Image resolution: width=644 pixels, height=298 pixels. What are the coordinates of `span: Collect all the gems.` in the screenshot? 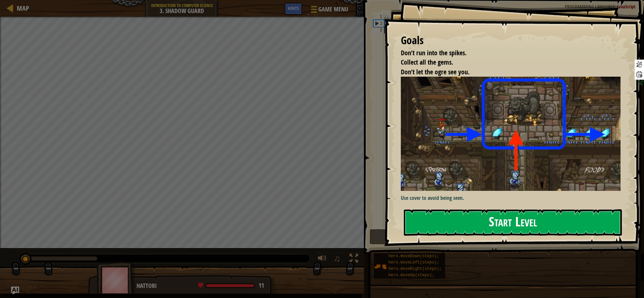 It's located at (427, 62).